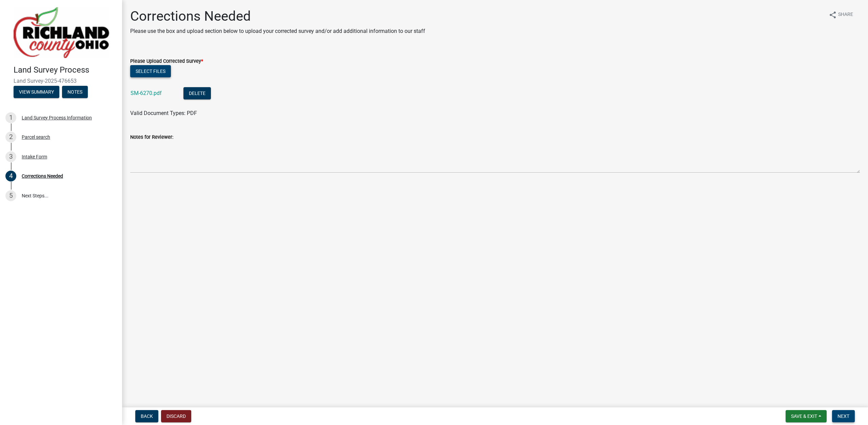  What do you see at coordinates (65, 70) in the screenshot?
I see `h4: Land Survey Process` at bounding box center [65, 70].